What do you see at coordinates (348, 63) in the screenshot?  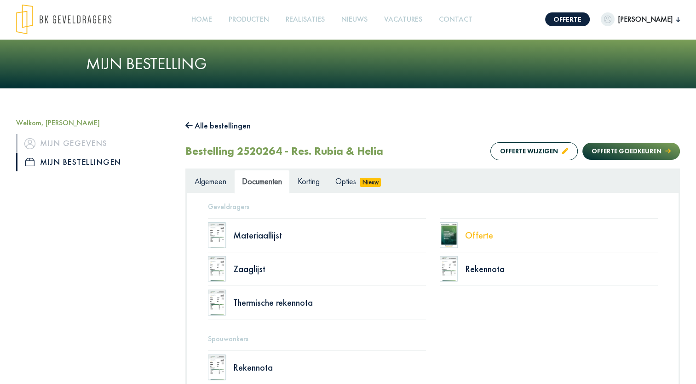 I see `h1: Mijn bestelling` at bounding box center [348, 63].